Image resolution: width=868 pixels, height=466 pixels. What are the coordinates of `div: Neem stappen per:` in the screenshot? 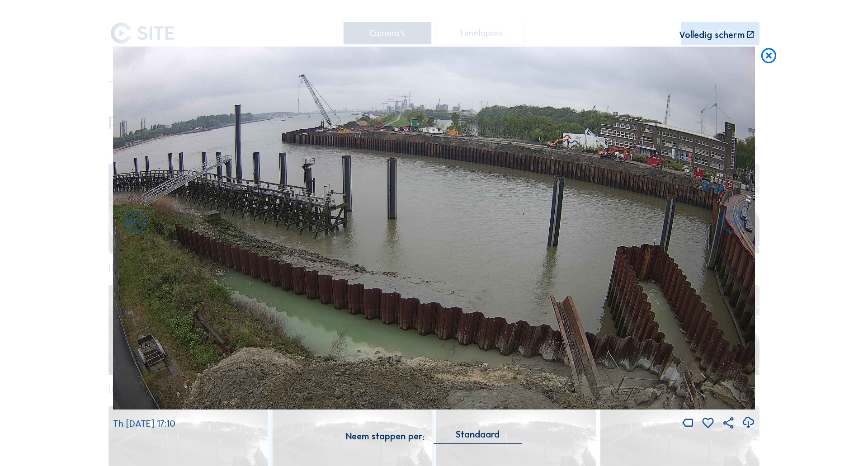 It's located at (385, 436).